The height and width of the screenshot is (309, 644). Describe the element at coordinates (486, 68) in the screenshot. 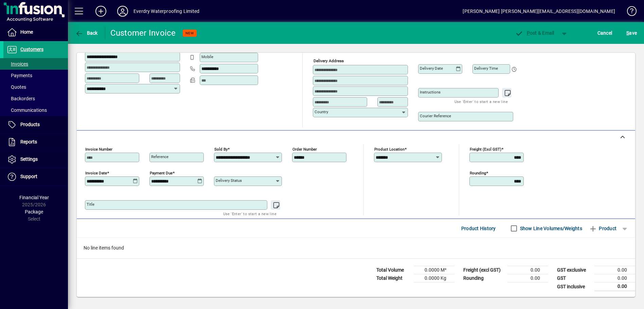

I see `mat-label: Delivery time` at that location.